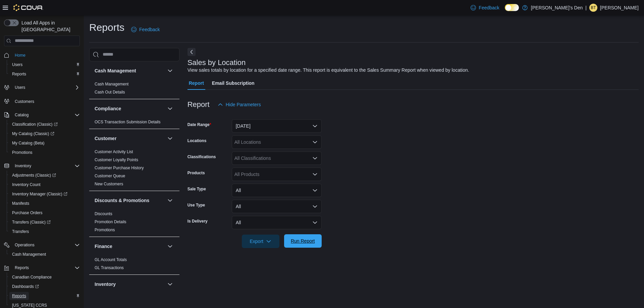  What do you see at coordinates (26, 185) in the screenshot?
I see `a: Inventory Count` at bounding box center [26, 185].